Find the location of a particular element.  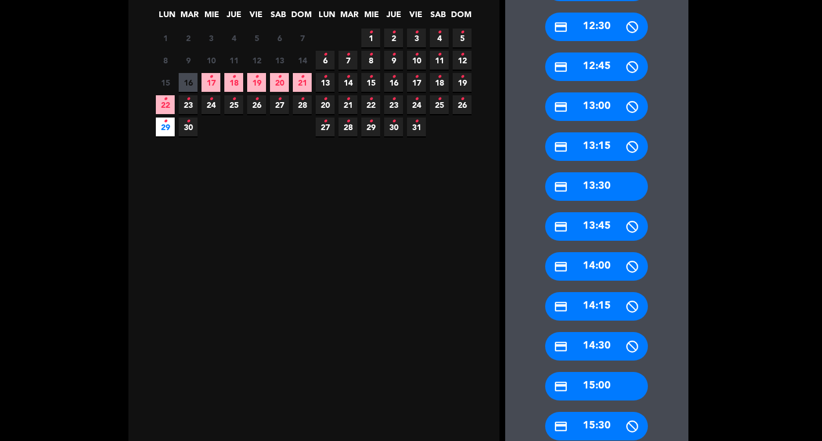

span: JUE is located at coordinates (233, 17).